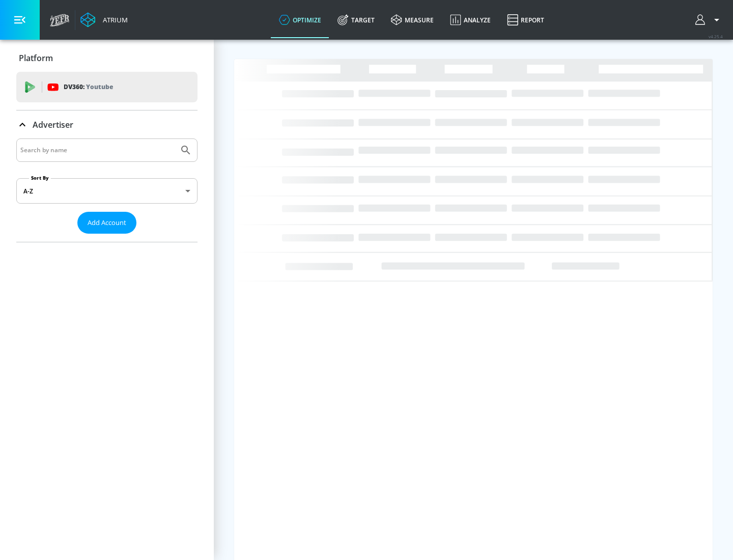 This screenshot has height=560, width=733. What do you see at coordinates (104, 20) in the screenshot?
I see `a: Atrium` at bounding box center [104, 20].